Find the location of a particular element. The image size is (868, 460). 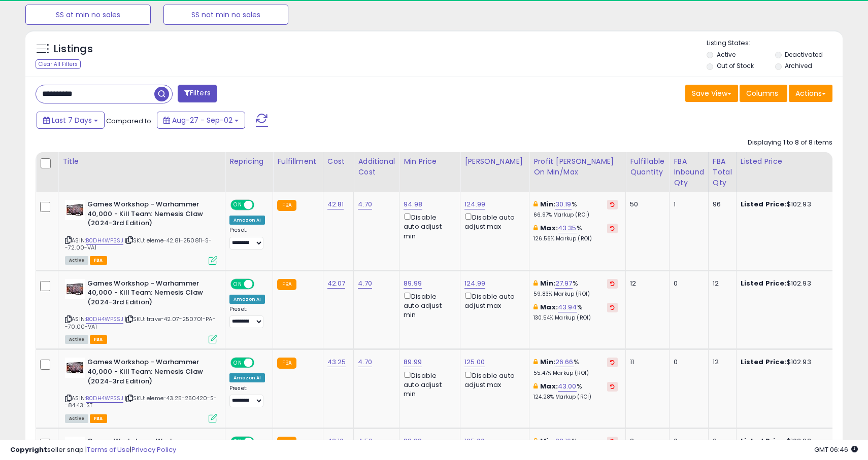

div: Additional Cost is located at coordinates (376, 167).